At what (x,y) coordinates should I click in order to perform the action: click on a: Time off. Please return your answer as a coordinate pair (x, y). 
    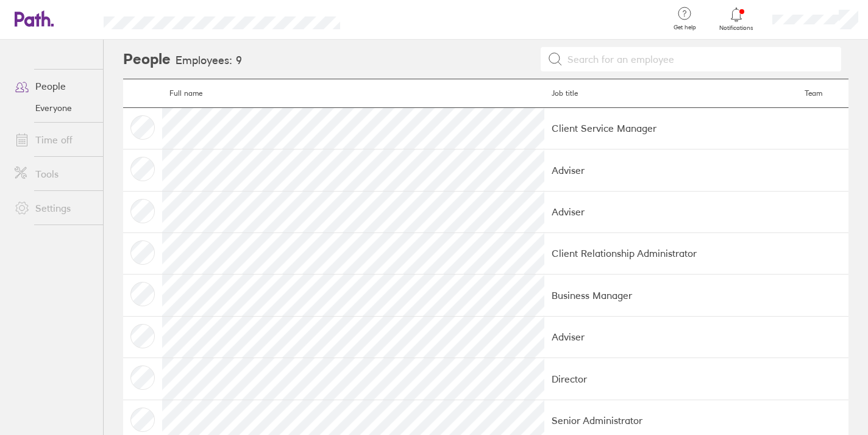
    Looking at the image, I should click on (54, 140).